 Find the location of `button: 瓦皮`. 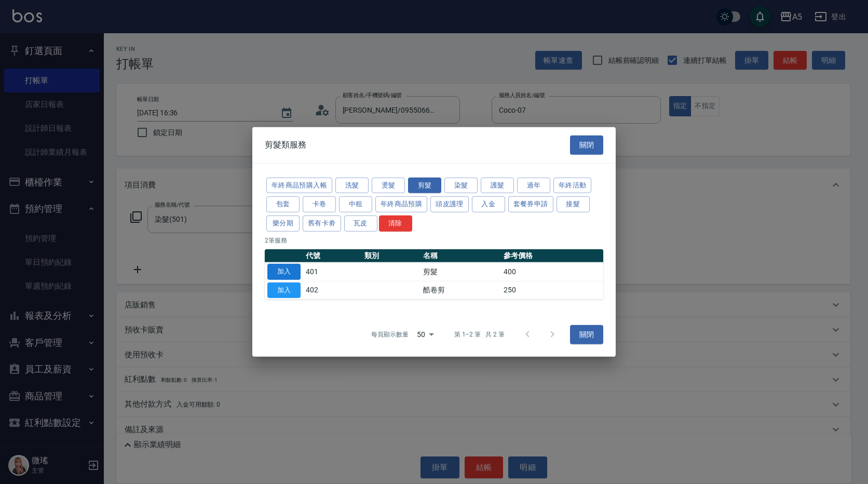

button: 瓦皮 is located at coordinates (361, 223).